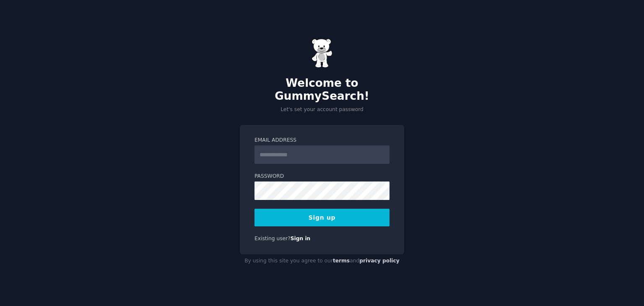 This screenshot has width=644, height=306. Describe the element at coordinates (301, 239) in the screenshot. I see `a: Sign in` at that location.